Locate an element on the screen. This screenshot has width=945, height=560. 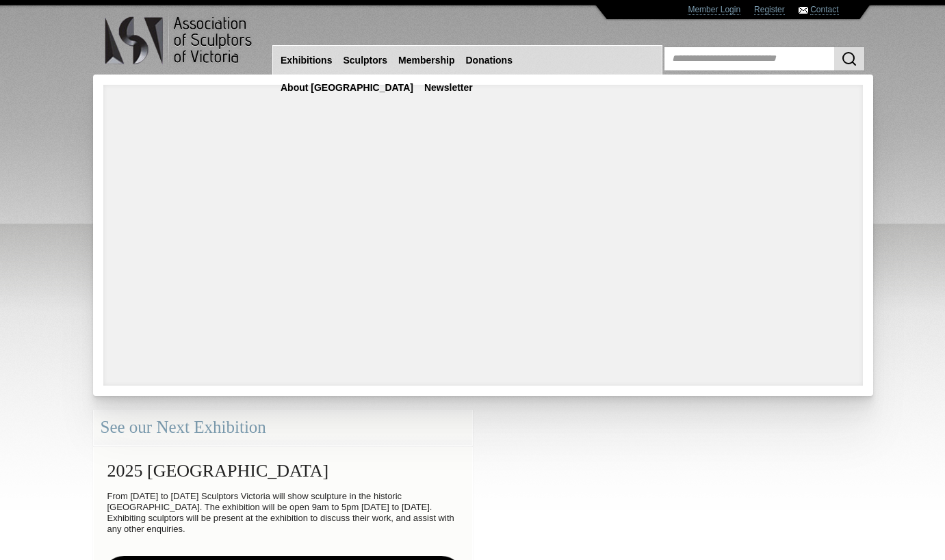
a: Sculptors is located at coordinates (364, 60).